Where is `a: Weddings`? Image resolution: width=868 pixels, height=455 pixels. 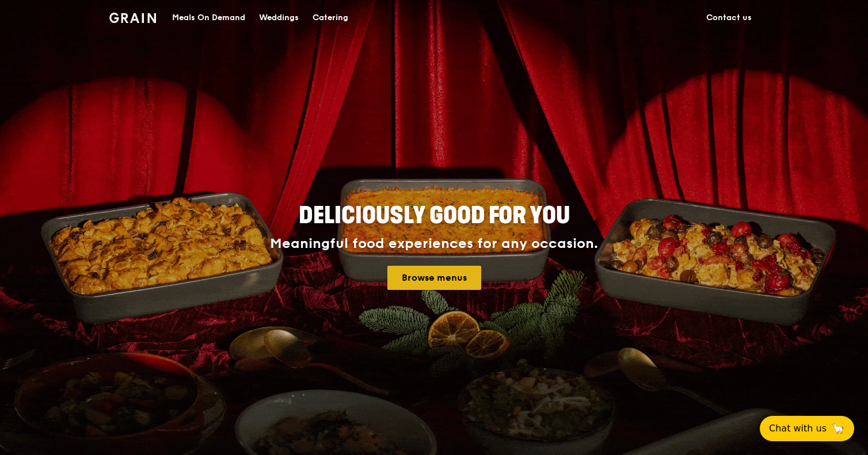
a: Weddings is located at coordinates (279, 18).